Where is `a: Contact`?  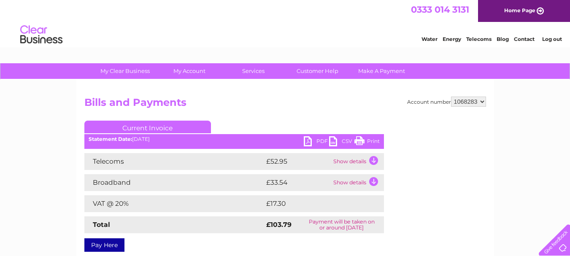 a: Contact is located at coordinates (524, 39).